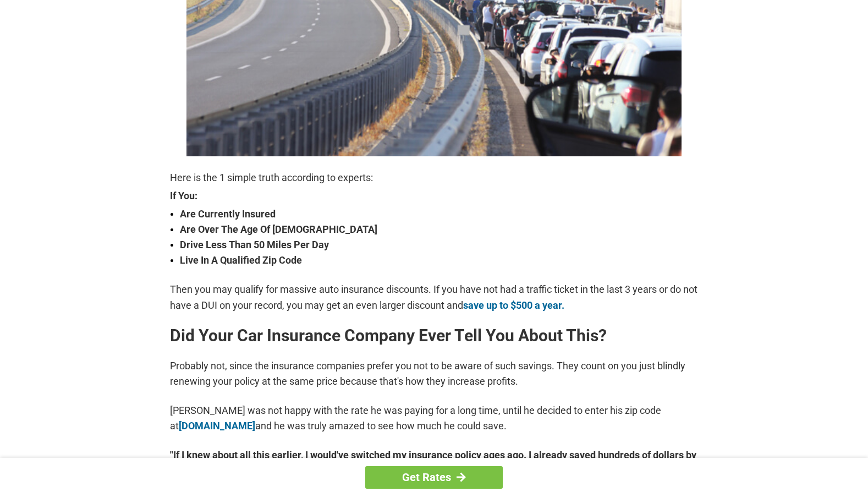 The height and width of the screenshot is (497, 868). I want to click on a: Get Rates, so click(434, 477).